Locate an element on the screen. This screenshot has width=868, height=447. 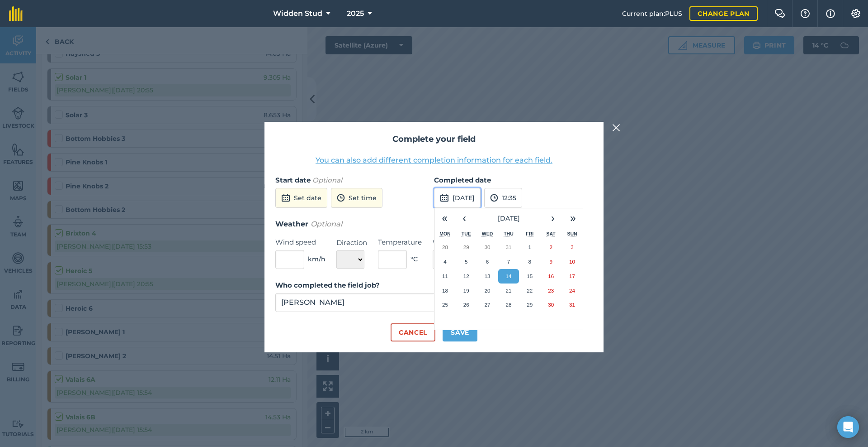
abbr: August 14, 2025 is located at coordinates (508, 276).